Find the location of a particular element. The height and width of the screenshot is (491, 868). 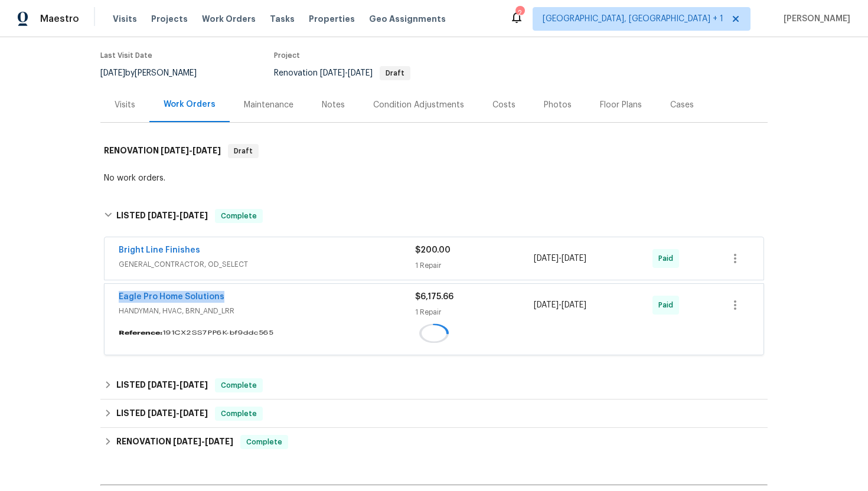

div: Photos is located at coordinates (557, 105).